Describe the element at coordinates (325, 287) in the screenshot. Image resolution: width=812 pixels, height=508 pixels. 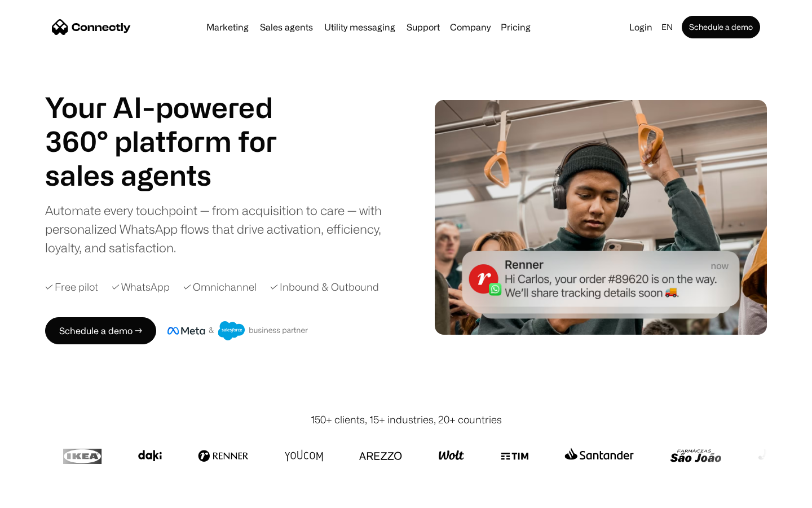
I see `div: ✓ Inbound & Outbound` at that location.